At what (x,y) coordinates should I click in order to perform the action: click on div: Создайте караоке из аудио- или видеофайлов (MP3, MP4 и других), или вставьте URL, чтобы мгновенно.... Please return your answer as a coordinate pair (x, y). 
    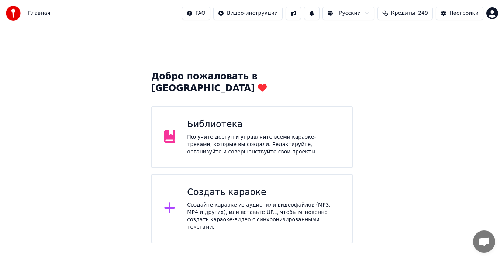
    Looking at the image, I should click on (264, 216).